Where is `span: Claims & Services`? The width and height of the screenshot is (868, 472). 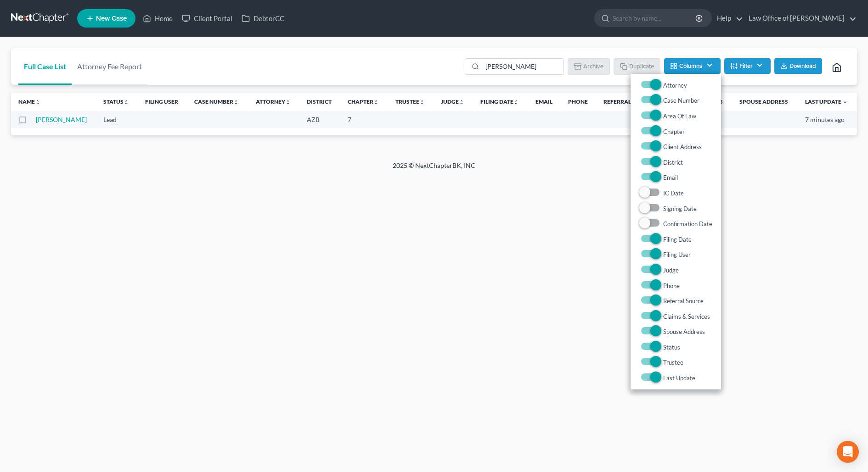
span: Claims & Services is located at coordinates (687, 317).